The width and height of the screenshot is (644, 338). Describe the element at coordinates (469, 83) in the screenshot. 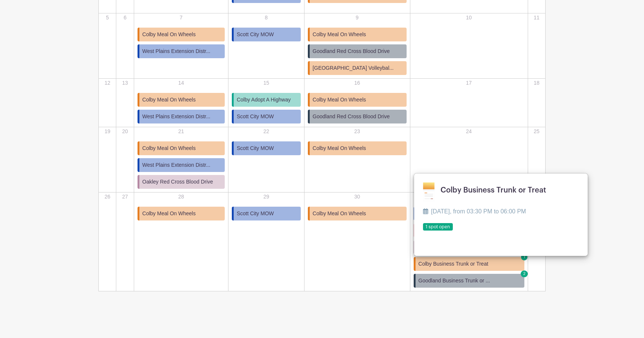

I see `p: 17` at that location.